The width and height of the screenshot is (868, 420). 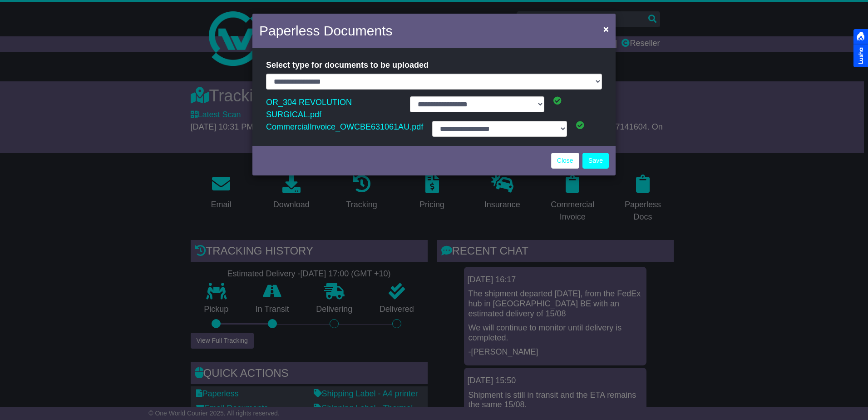 I want to click on label: Select type for documents to be uploaded, so click(x=348, y=65).